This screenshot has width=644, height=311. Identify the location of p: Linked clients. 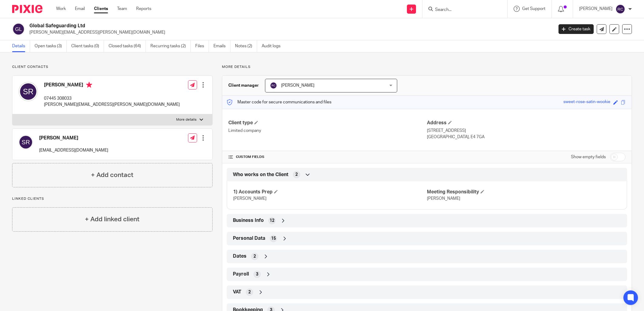
(112, 199).